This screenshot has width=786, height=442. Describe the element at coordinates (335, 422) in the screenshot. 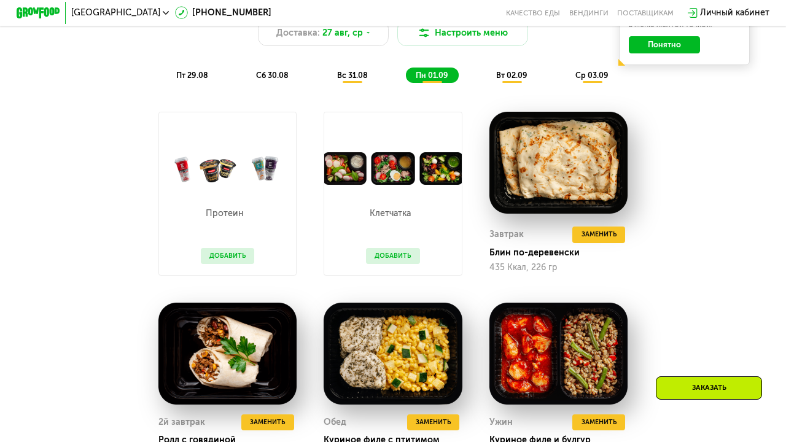

I see `div: Обед` at that location.